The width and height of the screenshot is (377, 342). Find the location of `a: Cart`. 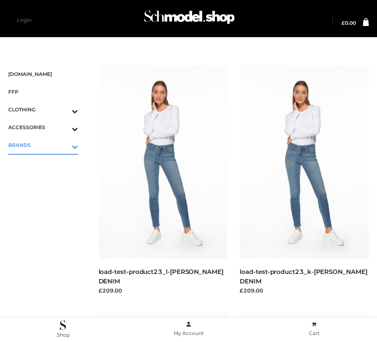

a: Cart is located at coordinates (314, 329).